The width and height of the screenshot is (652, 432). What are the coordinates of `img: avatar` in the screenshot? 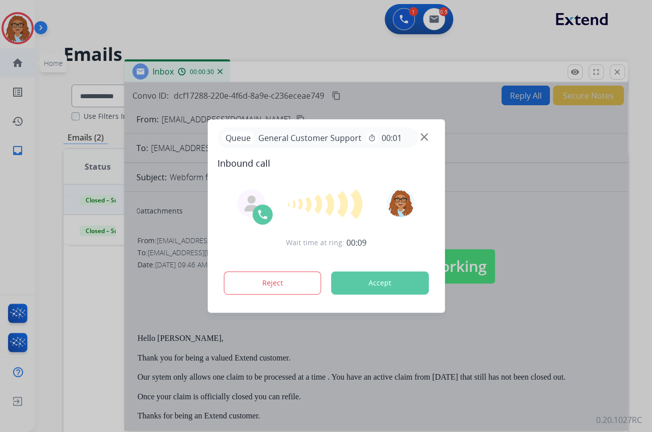 It's located at (401, 203).